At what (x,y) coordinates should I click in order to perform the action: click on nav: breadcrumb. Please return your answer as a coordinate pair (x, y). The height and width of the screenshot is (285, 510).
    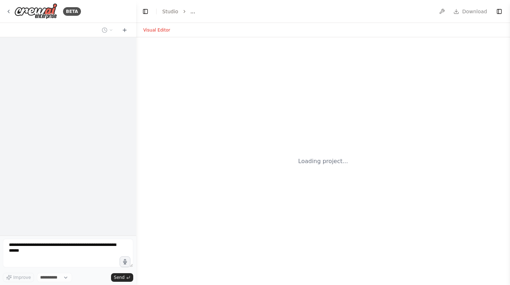
    Looking at the image, I should click on (179, 11).